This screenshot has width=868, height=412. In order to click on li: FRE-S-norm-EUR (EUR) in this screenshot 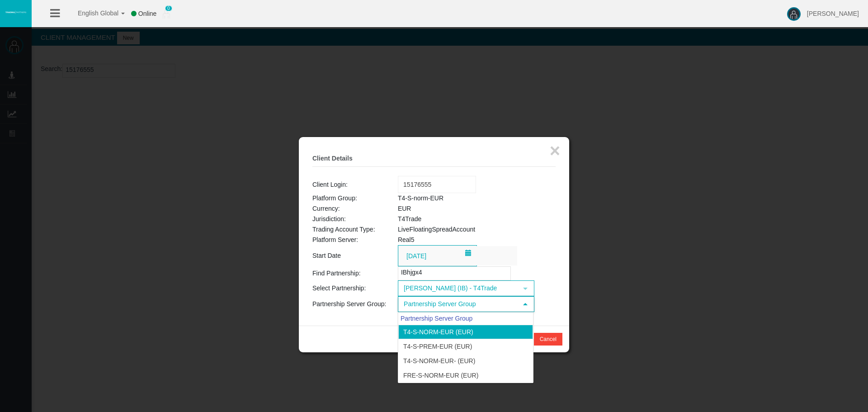, I will do `click(466, 375)`.